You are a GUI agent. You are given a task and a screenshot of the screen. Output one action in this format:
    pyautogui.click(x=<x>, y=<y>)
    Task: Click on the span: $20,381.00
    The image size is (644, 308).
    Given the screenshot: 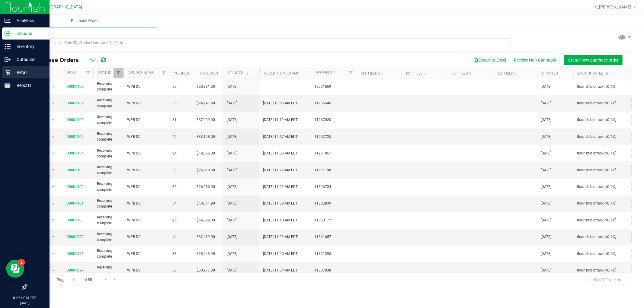 What is the action you would take?
    pyautogui.click(x=206, y=86)
    